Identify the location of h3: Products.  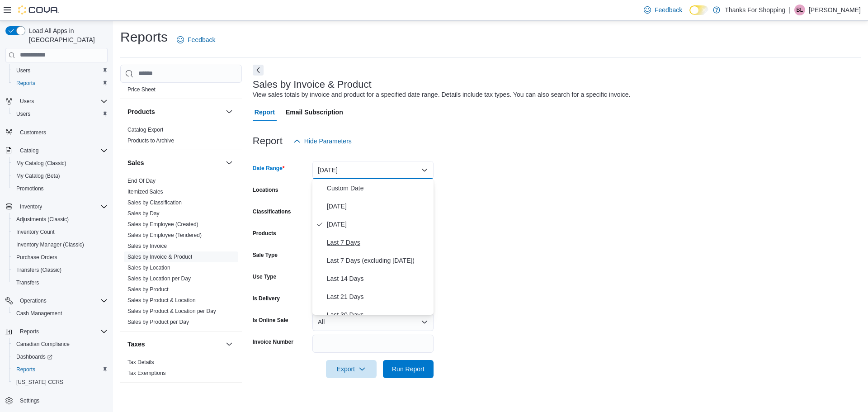
(141, 112).